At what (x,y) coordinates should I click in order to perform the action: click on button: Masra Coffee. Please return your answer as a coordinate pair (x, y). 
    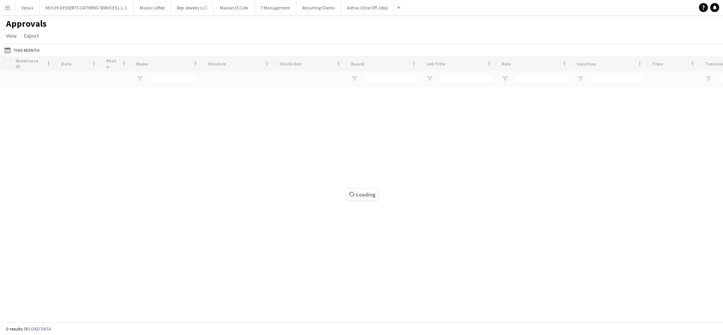
    Looking at the image, I should click on (152, 8).